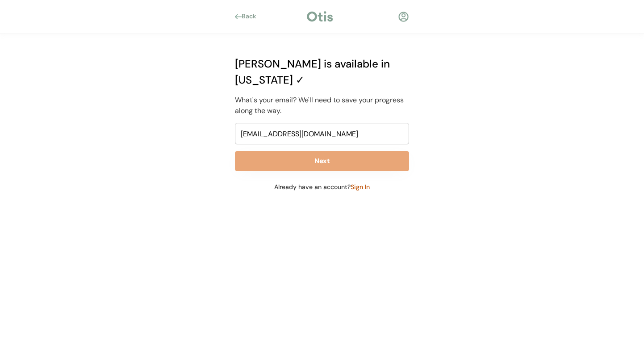 This screenshot has height=337, width=644. I want to click on button: Next, so click(322, 161).